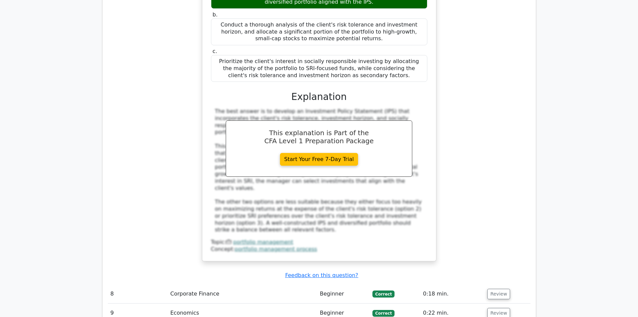 The height and width of the screenshot is (317, 638). What do you see at coordinates (276, 249) in the screenshot?
I see `a: portfolio management process` at bounding box center [276, 249].